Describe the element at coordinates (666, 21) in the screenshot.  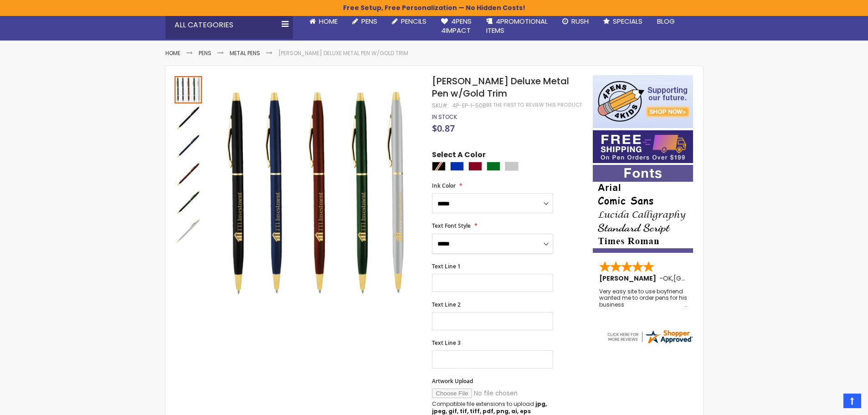
I see `span: Blog` at that location.